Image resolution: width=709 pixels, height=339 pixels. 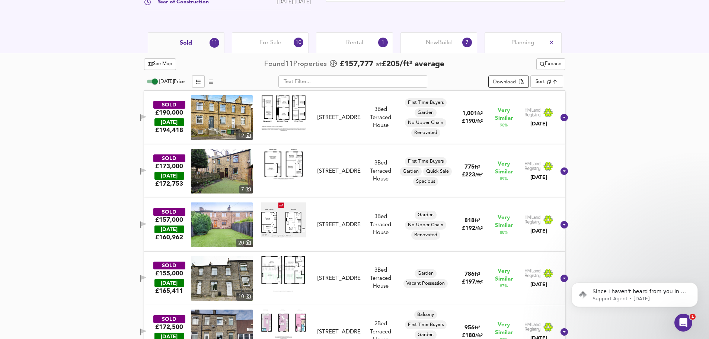 I want to click on span: at, so click(x=378, y=64).